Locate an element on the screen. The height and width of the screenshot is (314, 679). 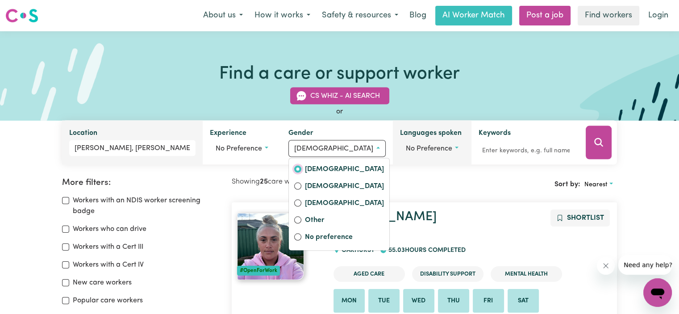
label: Location is located at coordinates (83, 134).